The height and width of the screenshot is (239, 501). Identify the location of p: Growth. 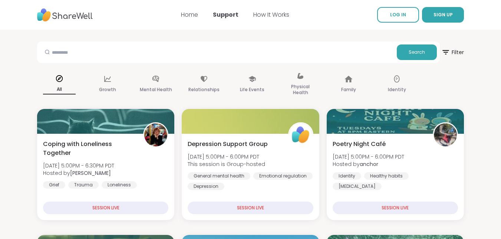
(108, 90).